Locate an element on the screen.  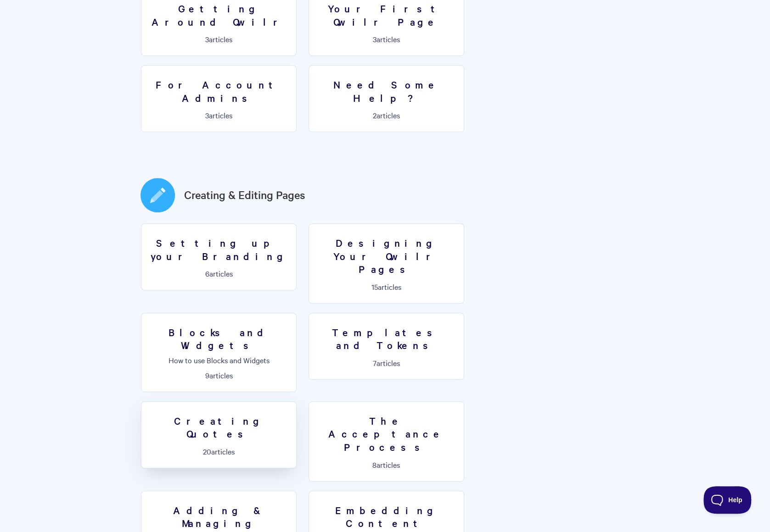
a: Creating Quotes 20articles is located at coordinates (218, 435).